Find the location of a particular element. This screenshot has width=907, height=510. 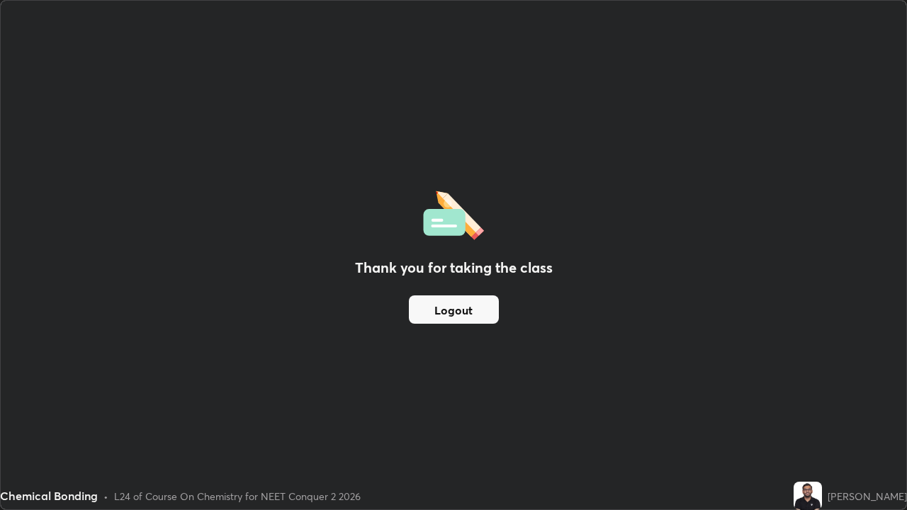

h2: Thank you for taking the class is located at coordinates (453, 268).